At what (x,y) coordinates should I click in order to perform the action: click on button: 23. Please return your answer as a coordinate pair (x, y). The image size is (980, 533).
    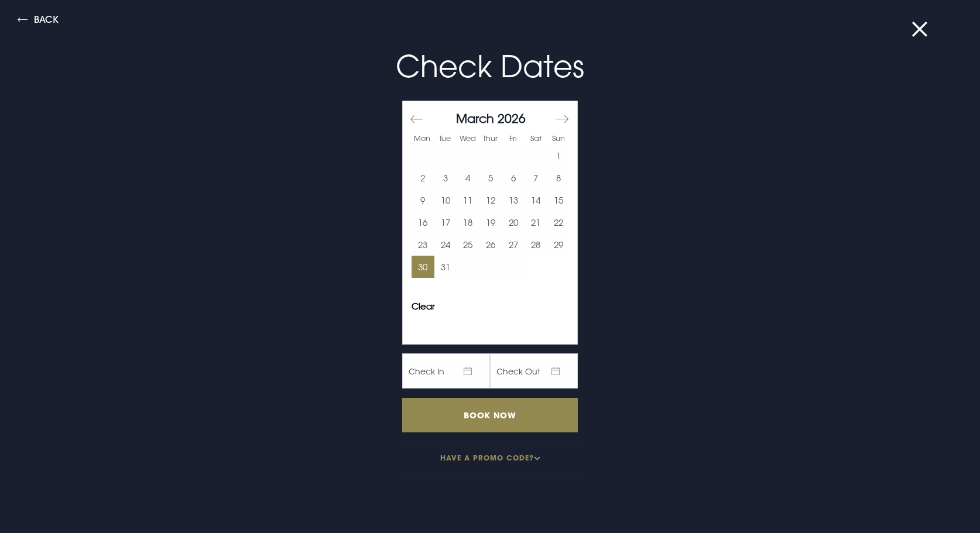
    Looking at the image, I should click on (422, 244).